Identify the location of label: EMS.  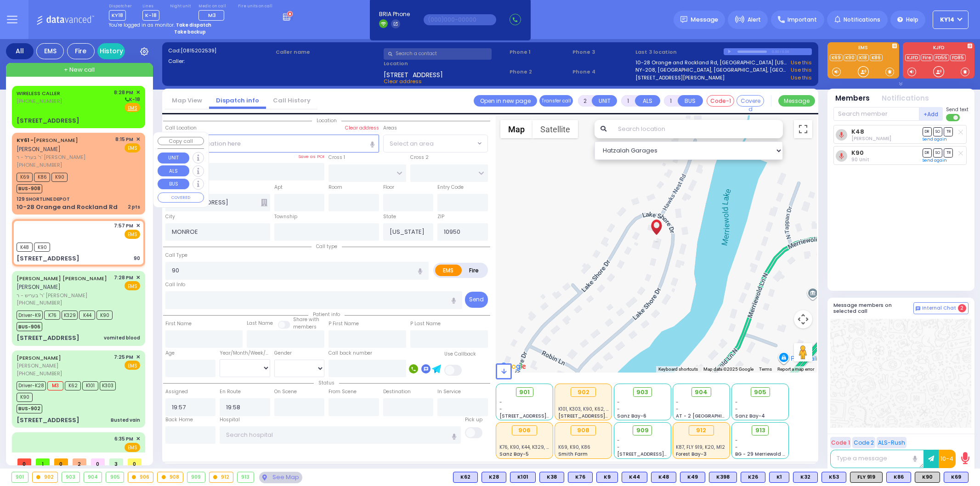
(863, 49).